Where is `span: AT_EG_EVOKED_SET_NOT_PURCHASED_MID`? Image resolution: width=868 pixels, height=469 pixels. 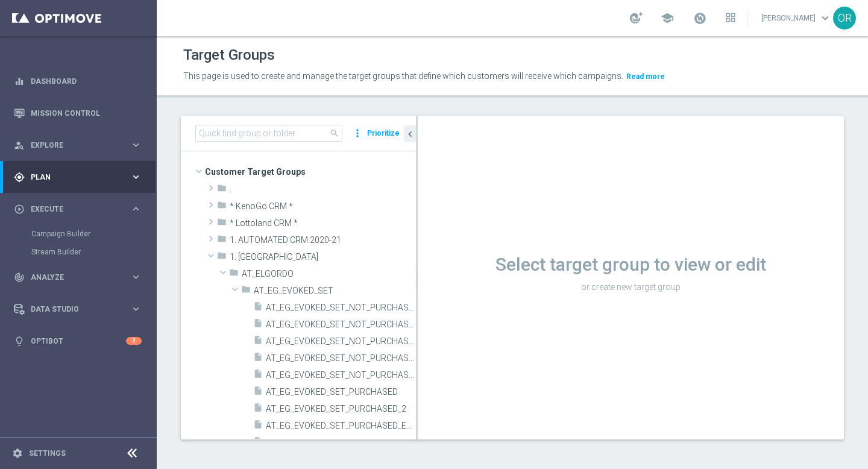 span: AT_EG_EVOKED_SET_NOT_PURCHASED_MID is located at coordinates (341, 375).